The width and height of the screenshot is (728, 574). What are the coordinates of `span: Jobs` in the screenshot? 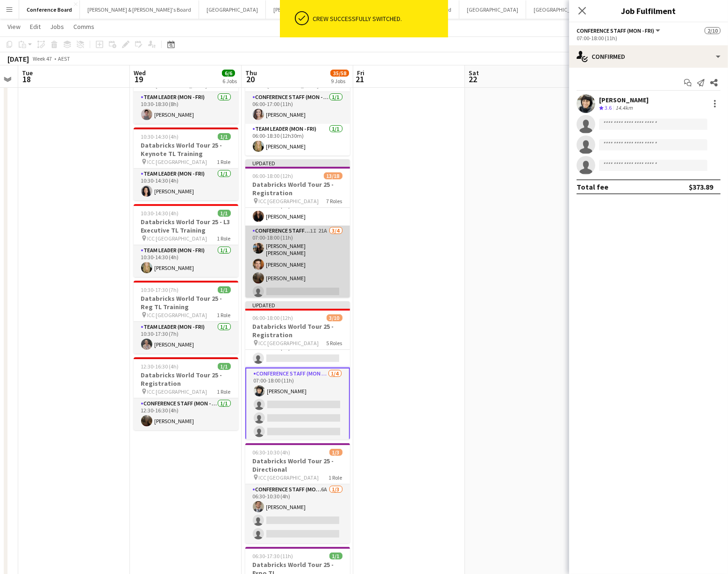 It's located at (57, 27).